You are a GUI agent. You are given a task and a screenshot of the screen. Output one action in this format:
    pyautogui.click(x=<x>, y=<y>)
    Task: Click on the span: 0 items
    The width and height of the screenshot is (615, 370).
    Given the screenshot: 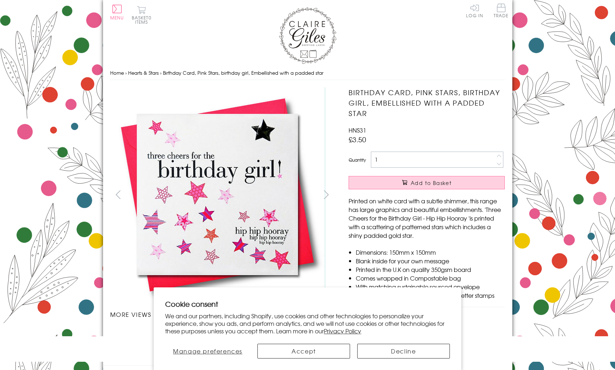 What is the action you would take?
    pyautogui.click(x=143, y=20)
    